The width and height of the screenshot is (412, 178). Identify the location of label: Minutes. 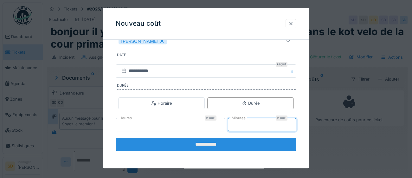
(239, 118).